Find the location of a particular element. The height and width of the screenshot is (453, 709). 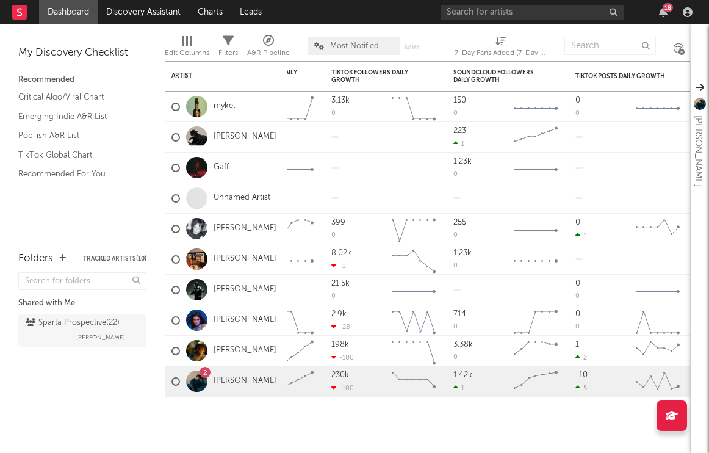

input: Search for folders... is located at coordinates (82, 281).